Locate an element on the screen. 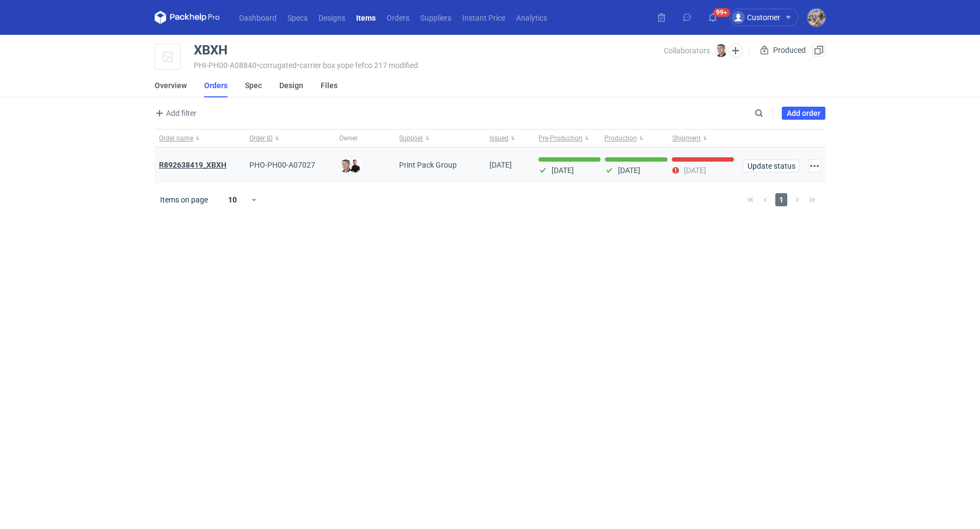  div: XBXH is located at coordinates (211, 50).